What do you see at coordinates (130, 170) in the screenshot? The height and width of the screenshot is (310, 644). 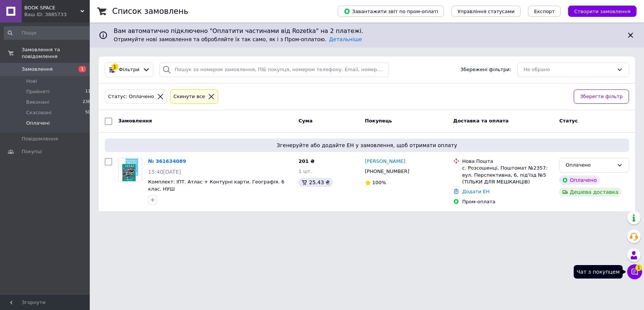 I see `a: Фото товару` at bounding box center [130, 170].